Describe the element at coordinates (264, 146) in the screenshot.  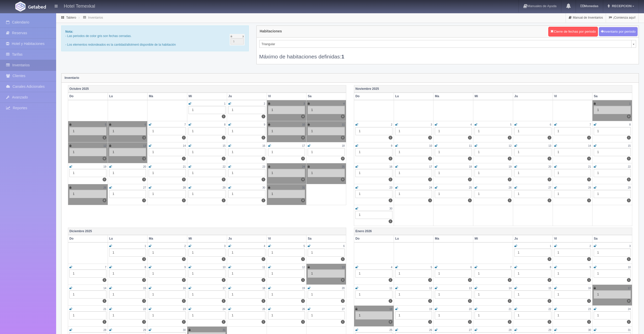
I see `small: 16` at that location.